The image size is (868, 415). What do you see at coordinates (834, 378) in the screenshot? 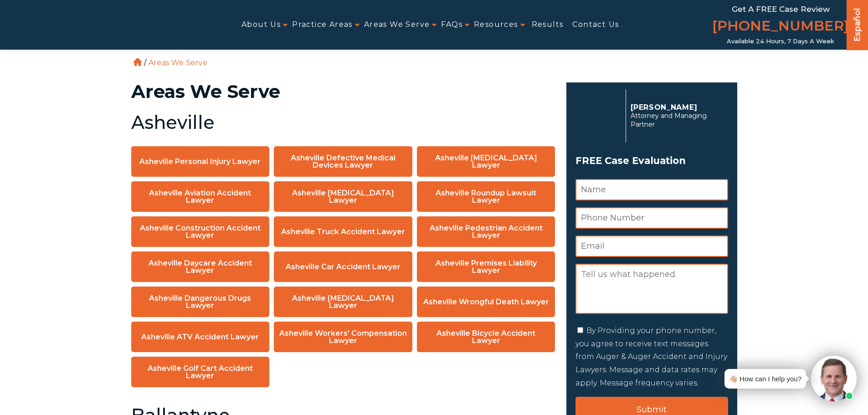
I see `img: Intaker widget Avatar` at bounding box center [834, 378].